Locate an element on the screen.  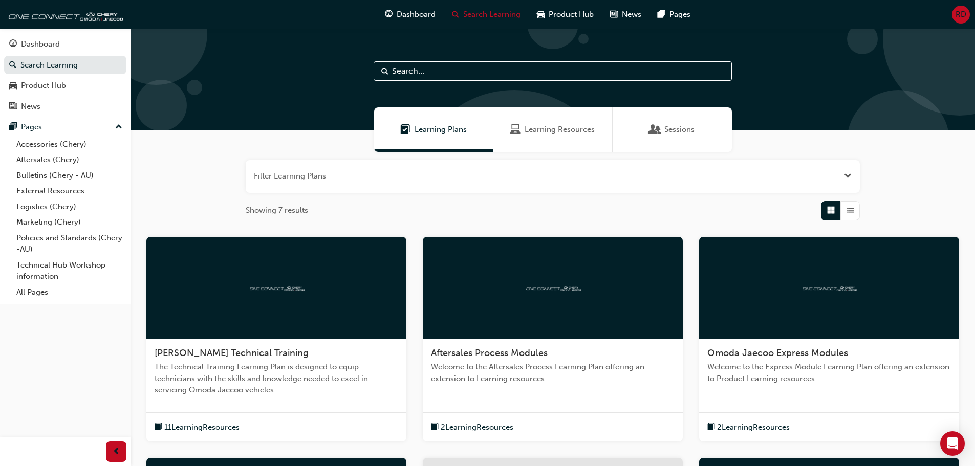
a: Search Learning is located at coordinates (65, 65).